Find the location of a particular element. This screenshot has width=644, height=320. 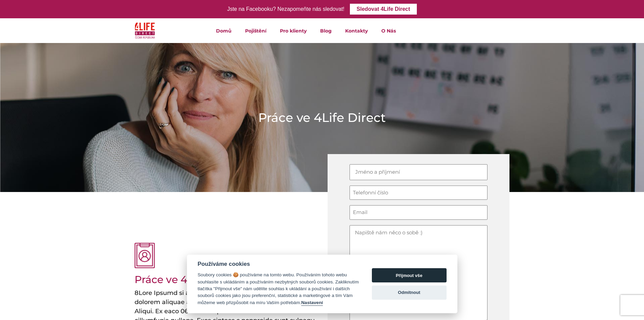

a: Kontakty is located at coordinates (356, 31).